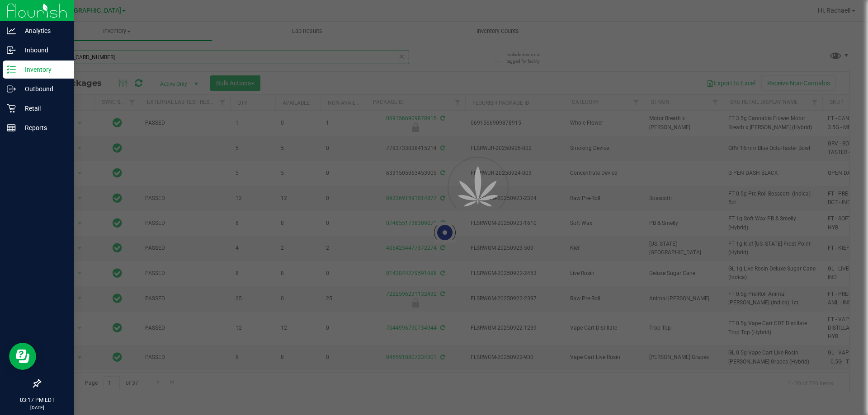  What do you see at coordinates (43, 89) in the screenshot?
I see `p: Outbound` at bounding box center [43, 89].